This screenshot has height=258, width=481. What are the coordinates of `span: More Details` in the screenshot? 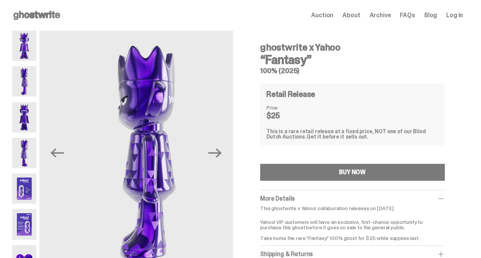 It's located at (277, 198).